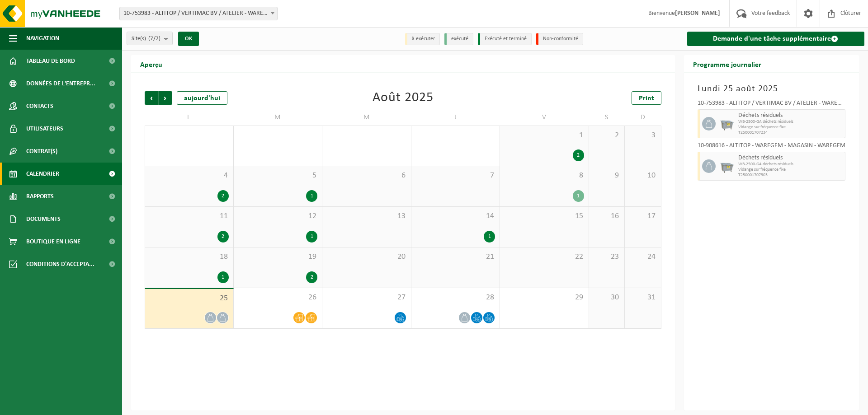 This screenshot has width=868, height=415. What do you see at coordinates (40, 106) in the screenshot?
I see `span: Contacts` at bounding box center [40, 106].